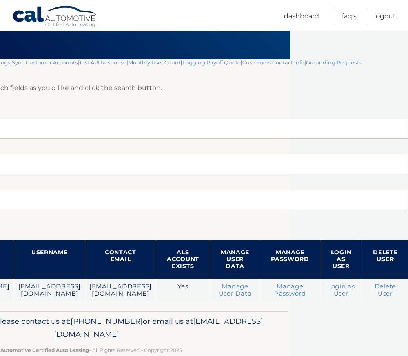 The height and width of the screenshot is (356, 408). I want to click on a: Dashboard, so click(301, 16).